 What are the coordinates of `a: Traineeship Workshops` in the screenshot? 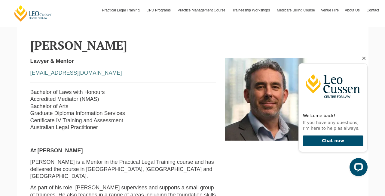 It's located at (252, 10).